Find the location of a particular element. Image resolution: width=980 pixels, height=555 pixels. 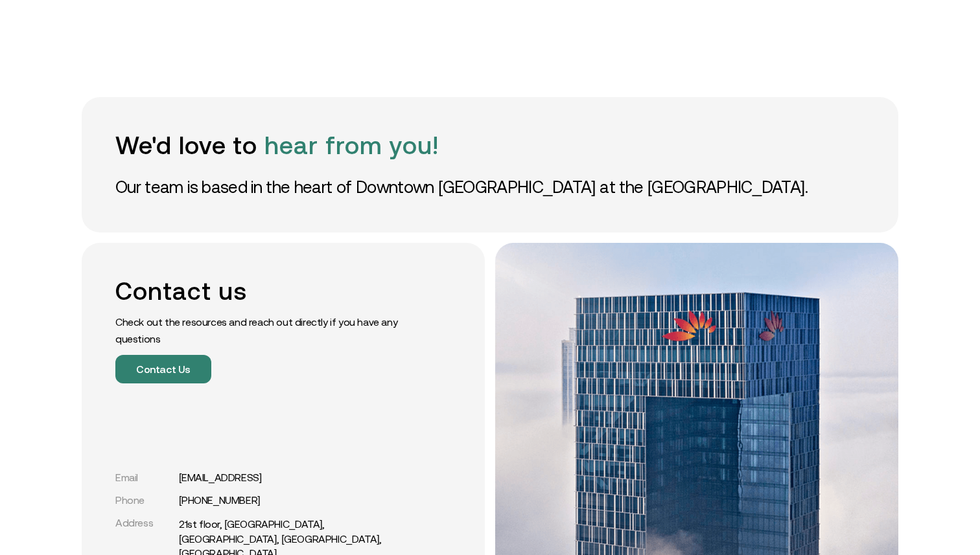

h2: Contact us is located at coordinates (262, 291).